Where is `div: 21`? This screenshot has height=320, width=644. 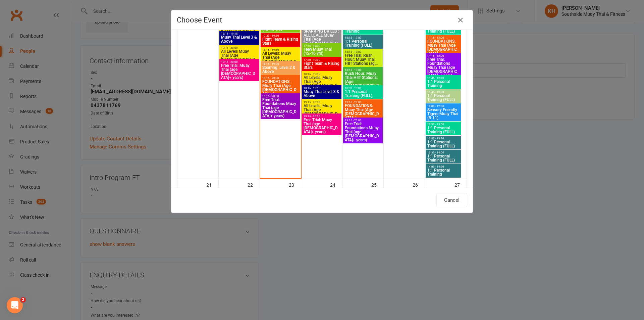 div: 21 is located at coordinates (213, 185).